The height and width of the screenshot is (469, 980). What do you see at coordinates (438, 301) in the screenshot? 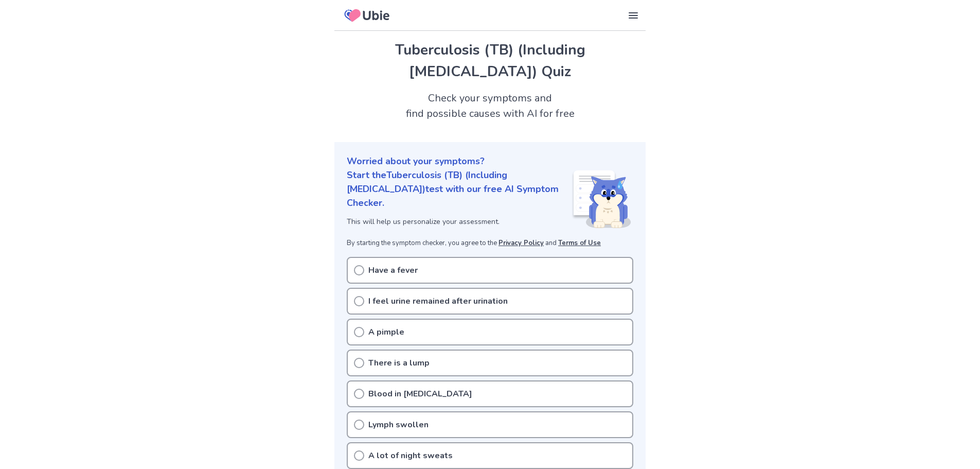
I see `p: I feel urine remained after urination` at bounding box center [438, 301].